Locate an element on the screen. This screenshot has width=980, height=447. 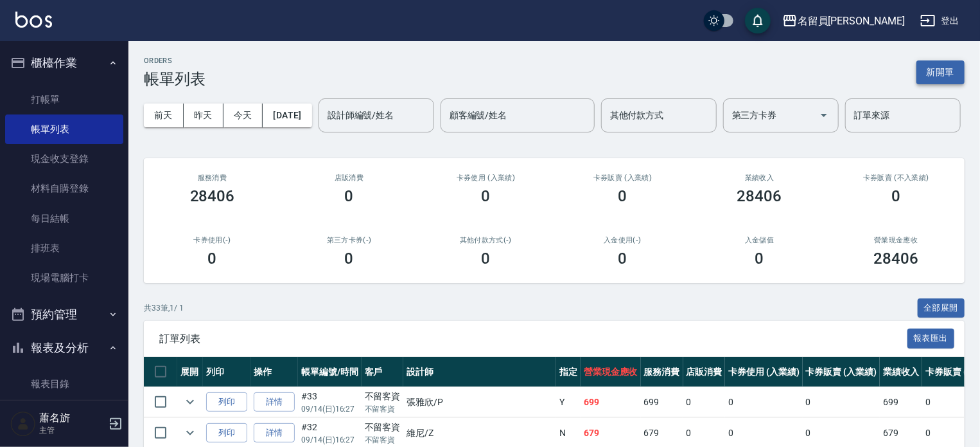
a: 每日結帳 is located at coordinates (64, 218).